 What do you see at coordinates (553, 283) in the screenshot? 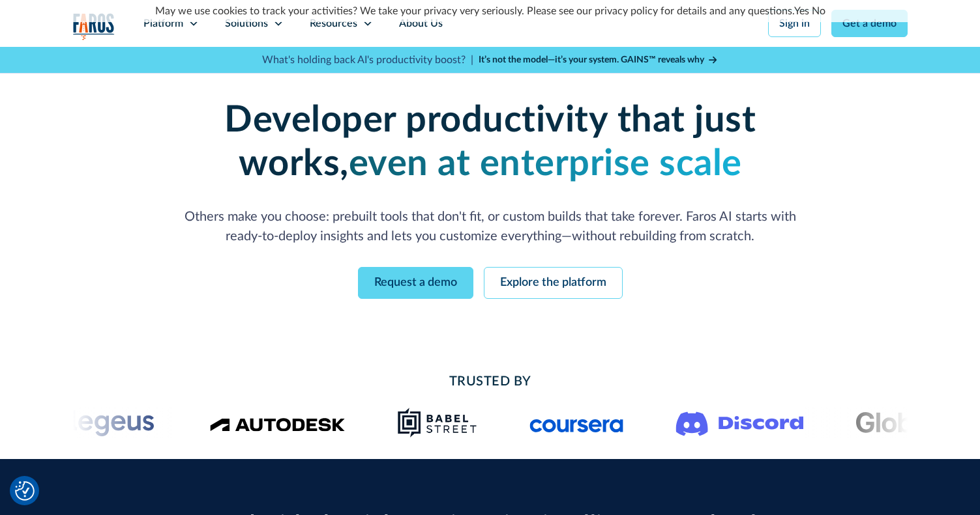
I see `a: Explore the platform` at bounding box center [553, 283].